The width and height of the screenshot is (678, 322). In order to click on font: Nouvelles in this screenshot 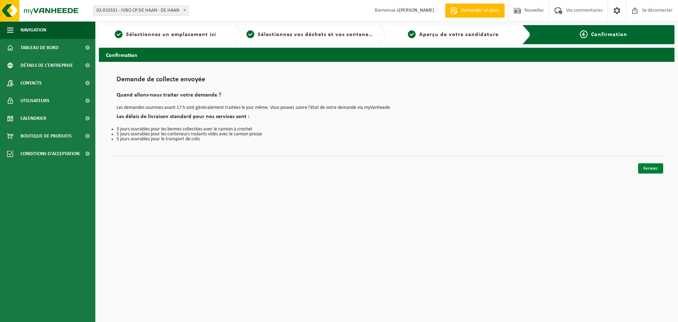, I will do `click(534, 10)`.